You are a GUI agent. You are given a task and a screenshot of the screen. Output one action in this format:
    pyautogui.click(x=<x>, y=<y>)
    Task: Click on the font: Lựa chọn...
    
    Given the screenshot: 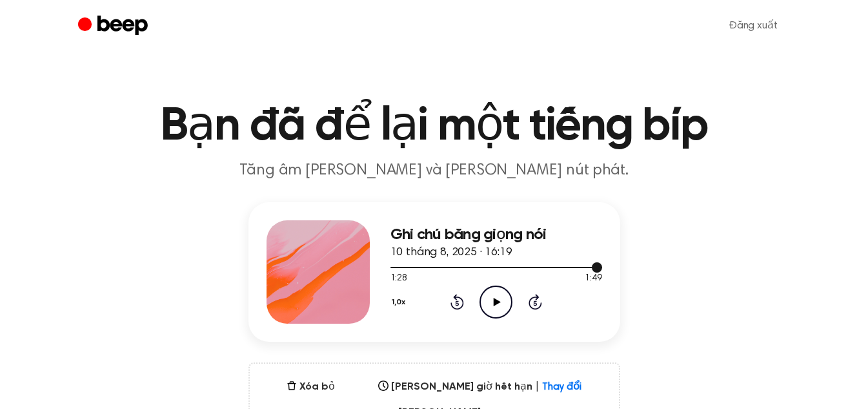 What is the action you would take?
    pyautogui.click(x=401, y=382)
    